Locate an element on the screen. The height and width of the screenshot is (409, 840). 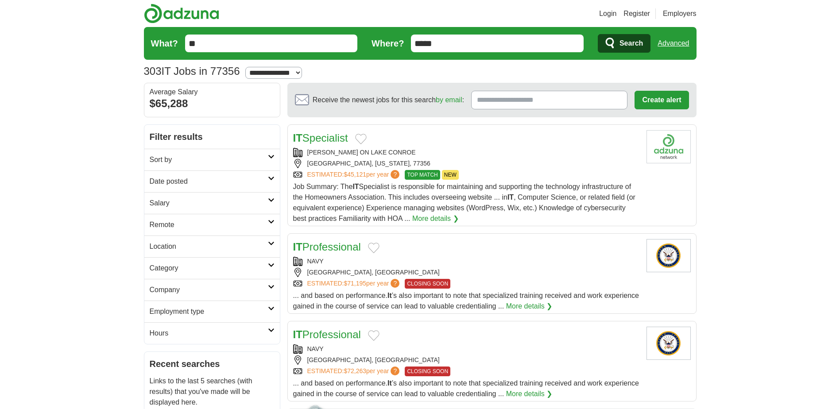
span: Search is located at coordinates (631, 43).